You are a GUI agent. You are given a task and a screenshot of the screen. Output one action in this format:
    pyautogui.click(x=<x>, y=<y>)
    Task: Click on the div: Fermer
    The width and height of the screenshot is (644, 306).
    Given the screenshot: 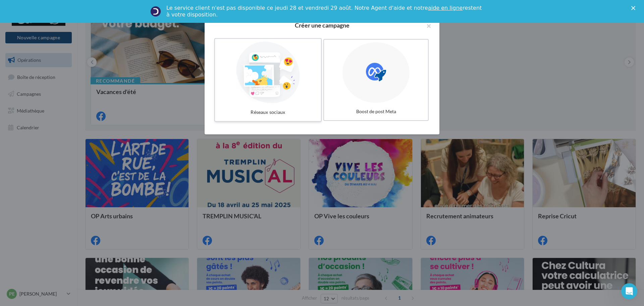 What is the action you would take?
    pyautogui.click(x=635, y=8)
    